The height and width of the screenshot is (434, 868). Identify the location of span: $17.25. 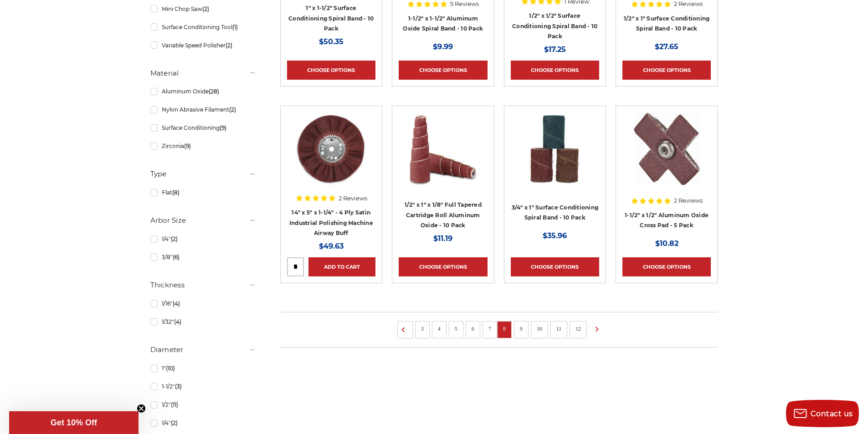
(555, 49).